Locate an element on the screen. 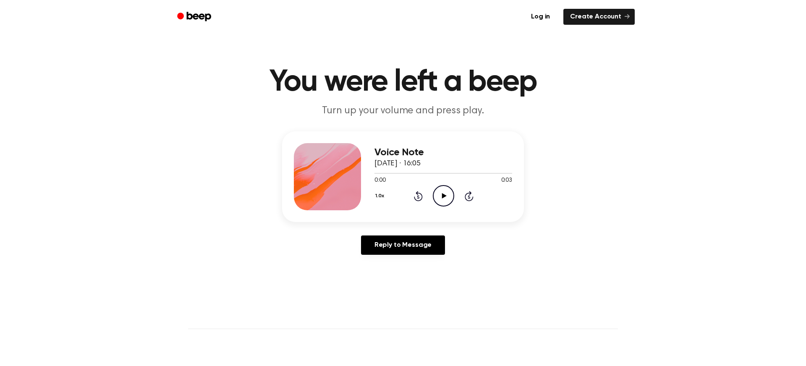 The image size is (806, 366). a: Reply to Message is located at coordinates (403, 245).